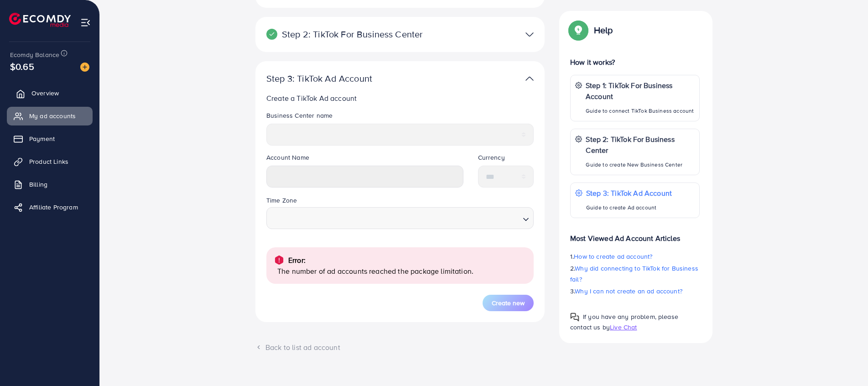 The width and height of the screenshot is (868, 386). Describe the element at coordinates (50, 139) in the screenshot. I see `a: Payment` at that location.